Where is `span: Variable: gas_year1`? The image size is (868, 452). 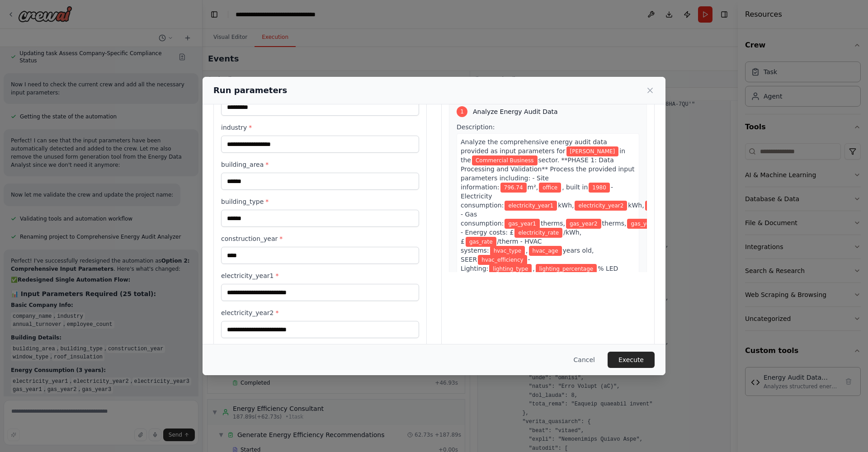 span: Variable: gas_year1 is located at coordinates (522, 224).